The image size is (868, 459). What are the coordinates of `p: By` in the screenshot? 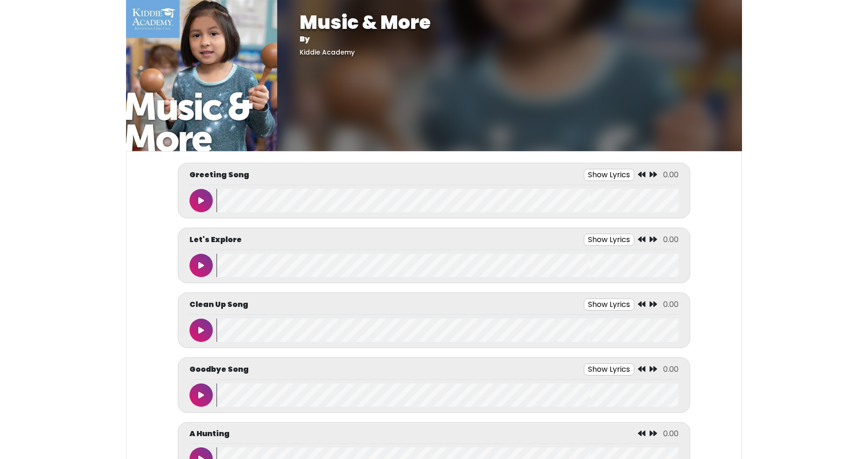 It's located at (510, 39).